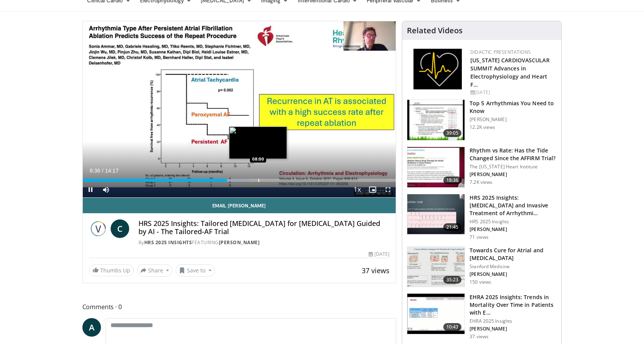 The width and height of the screenshot is (644, 344). What do you see at coordinates (195, 270) in the screenshot?
I see `button: Save to` at bounding box center [195, 270].